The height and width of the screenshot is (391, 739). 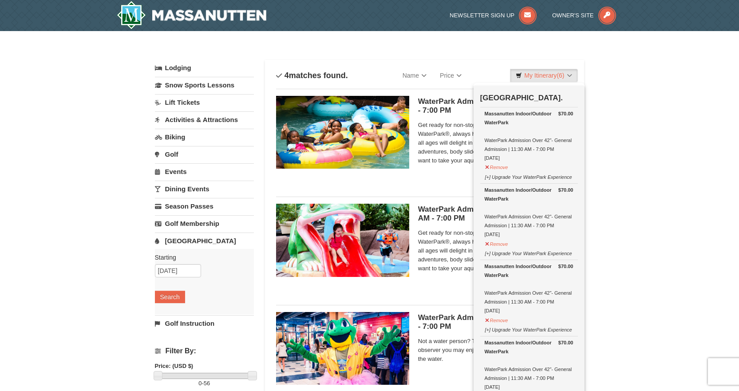 I want to click on h4: matches found., so click(x=312, y=75).